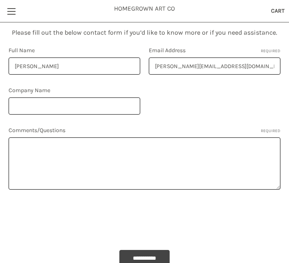  What do you see at coordinates (74, 50) in the screenshot?
I see `label: Full Name` at bounding box center [74, 50].